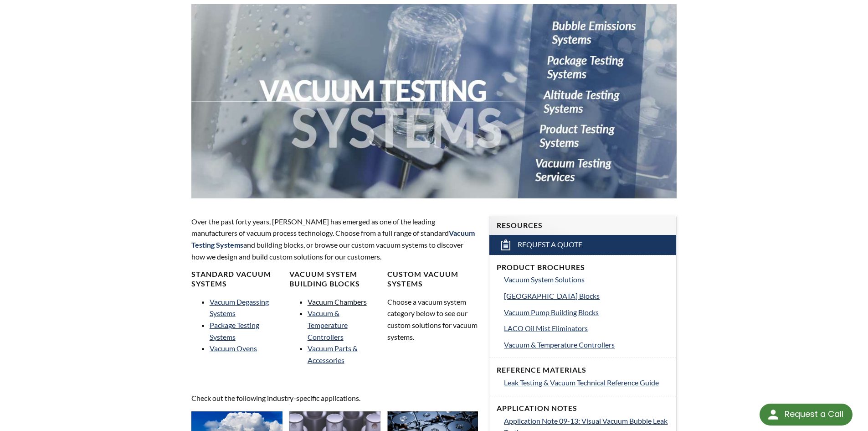 This screenshot has width=868, height=431. I want to click on a: Vacuum Degassing Systems, so click(239, 307).